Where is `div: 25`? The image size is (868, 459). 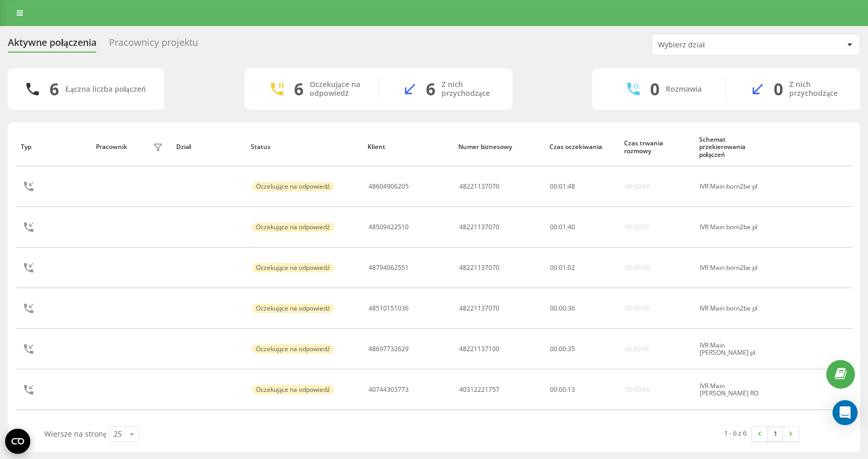 div: 25 is located at coordinates (118, 434).